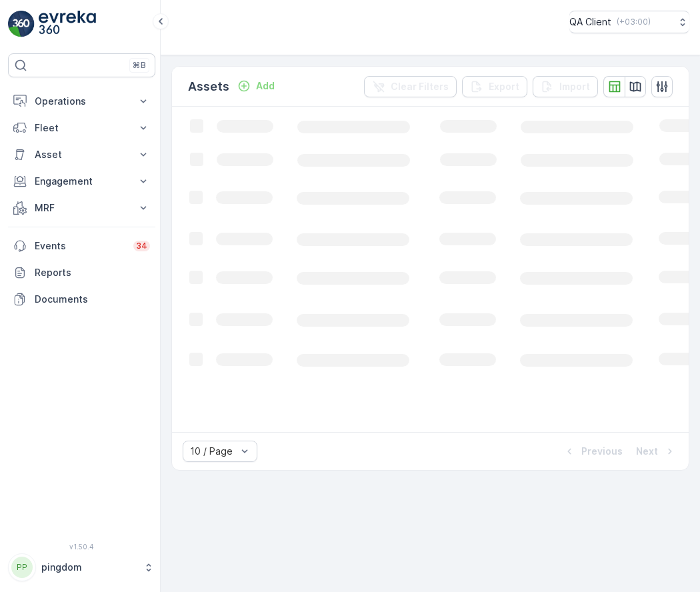  What do you see at coordinates (565, 87) in the screenshot?
I see `button: Import` at bounding box center [565, 87].